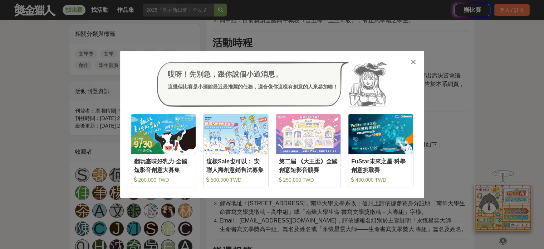 This screenshot has width=544, height=249. I want to click on a: Cover ImageFuStar未來之星-科學創意挑戰賽 430,000 TWD, so click(380, 150).